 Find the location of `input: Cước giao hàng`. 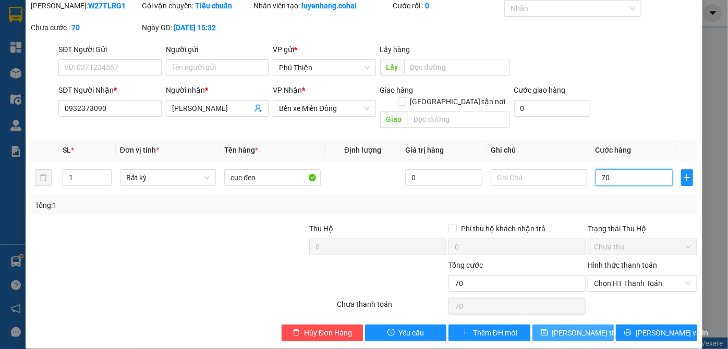

input: Cước giao hàng is located at coordinates (552, 108).